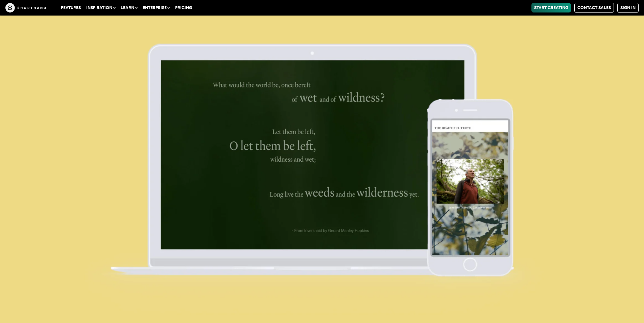 The height and width of the screenshot is (323, 644). What do you see at coordinates (594, 8) in the screenshot?
I see `a: Contact Sales` at bounding box center [594, 8].